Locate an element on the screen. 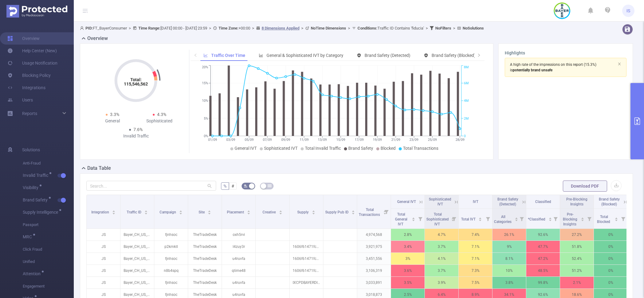  span: Pre-Blocking Insights is located at coordinates (570, 219).